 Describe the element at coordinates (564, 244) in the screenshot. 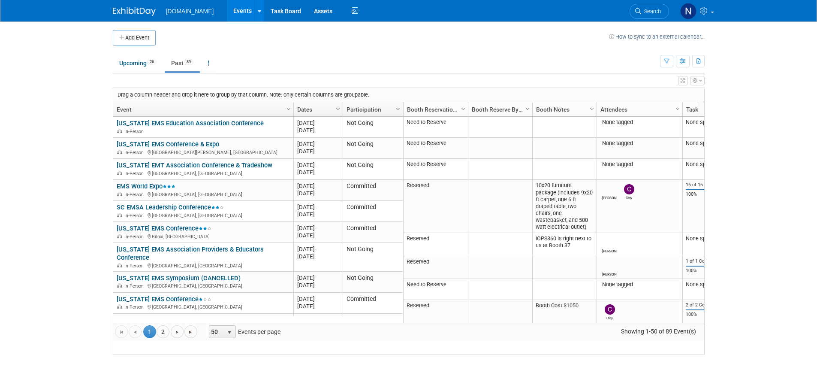

I see `td: iOPS360 is right next to us at Booth 37` at that location.